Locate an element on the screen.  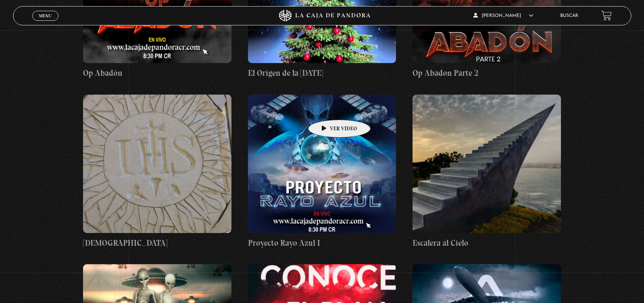
a: Buscar is located at coordinates (569, 15).